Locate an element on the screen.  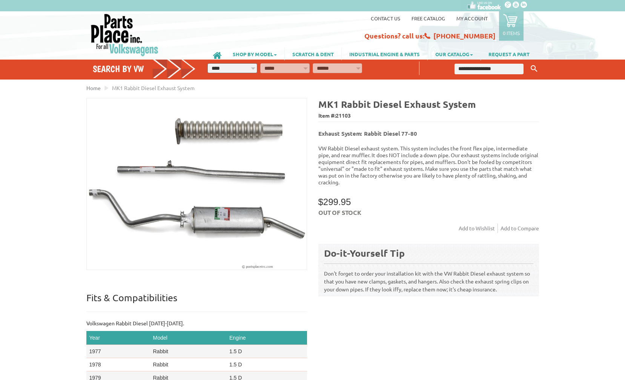
td: 1978 is located at coordinates (118, 365).